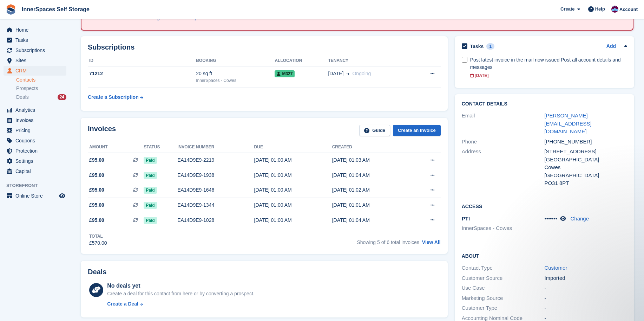 The width and height of the screenshot is (644, 321). I want to click on span: Help, so click(600, 9).